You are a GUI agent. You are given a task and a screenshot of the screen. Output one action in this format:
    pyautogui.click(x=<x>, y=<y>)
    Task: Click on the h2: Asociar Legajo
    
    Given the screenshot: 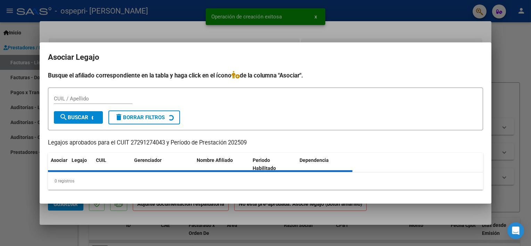 What is the action you would take?
    pyautogui.click(x=265, y=57)
    